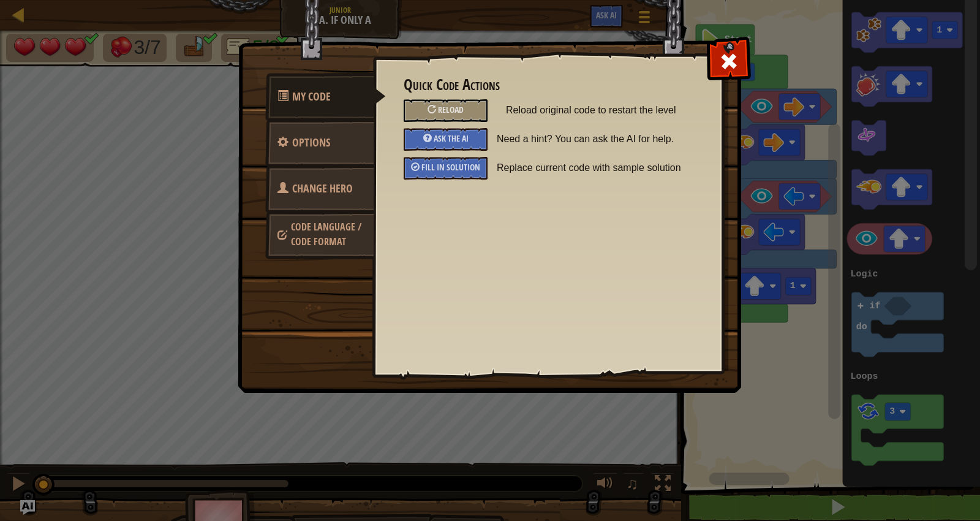 This screenshot has height=521, width=980. What do you see at coordinates (445, 168) in the screenshot?
I see `div: Fill in solution` at bounding box center [445, 168].